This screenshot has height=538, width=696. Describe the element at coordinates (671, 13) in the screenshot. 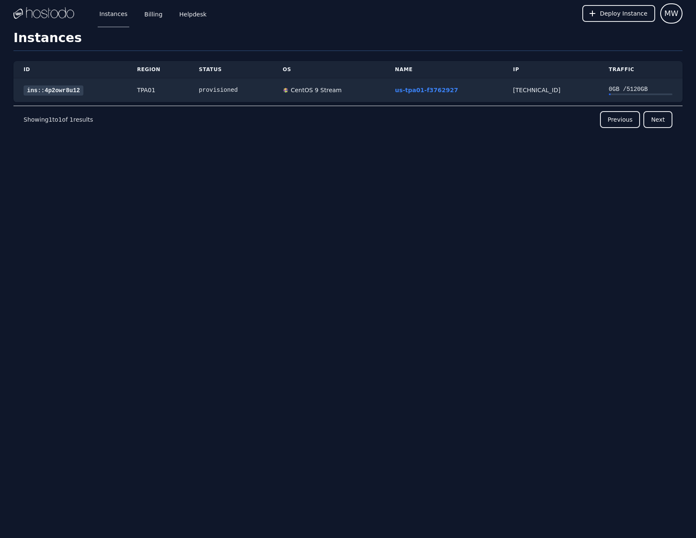

I see `span: MW` at that location.